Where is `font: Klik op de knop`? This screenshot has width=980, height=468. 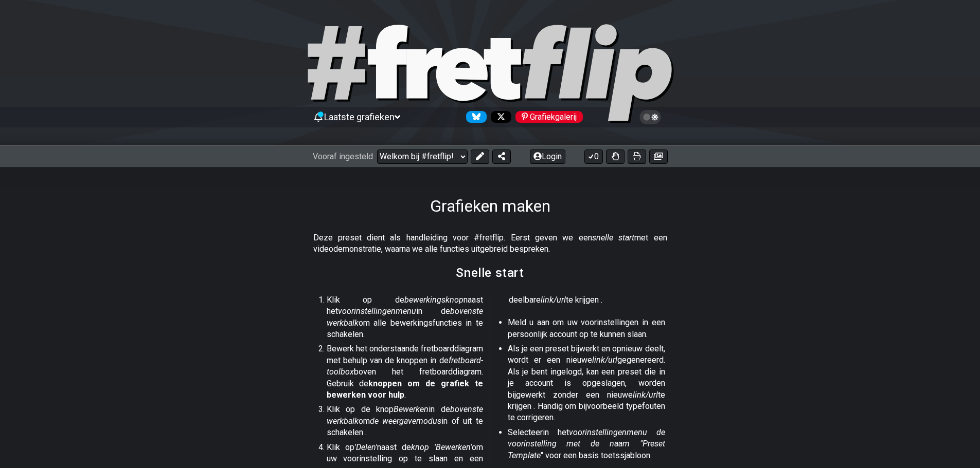 font: Klik op de knop is located at coordinates (360, 409).